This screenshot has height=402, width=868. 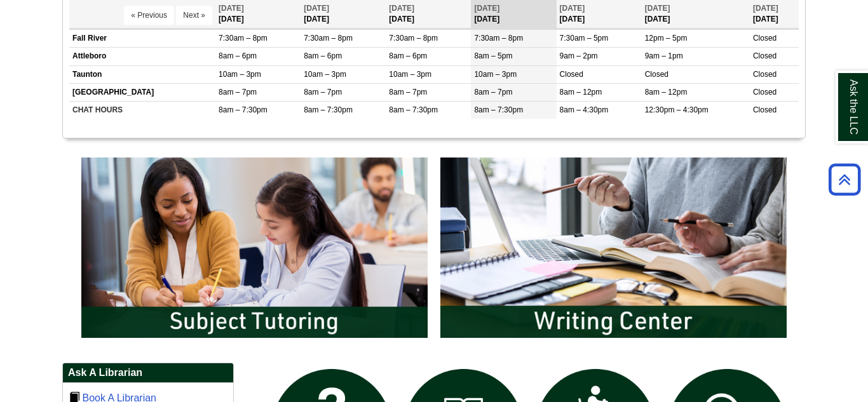 I want to click on img: Subject Tutoring Information, so click(x=254, y=247).